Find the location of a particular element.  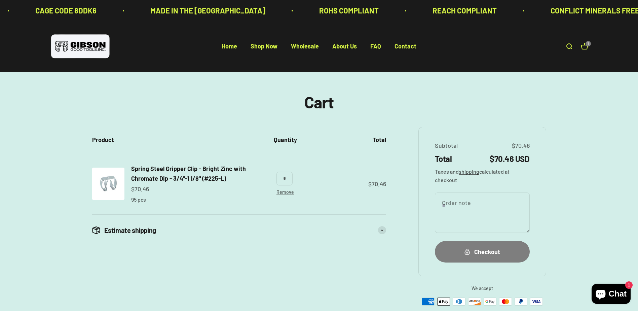

a: Shop Now is located at coordinates (264, 46).